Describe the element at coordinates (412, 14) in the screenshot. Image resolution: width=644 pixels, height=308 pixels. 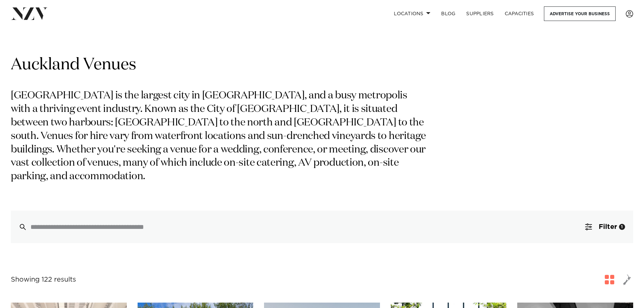
I see `a: Locations` at that location.